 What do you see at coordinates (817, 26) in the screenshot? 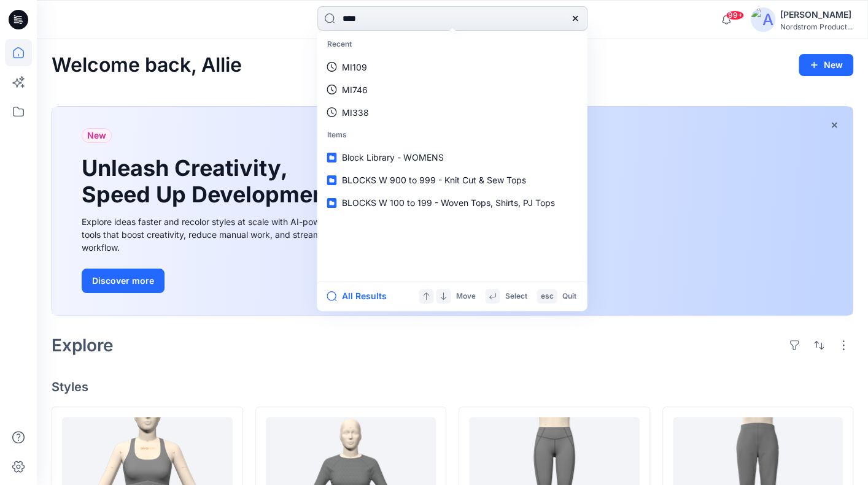
I see `div: Nordstrom Product...` at bounding box center [817, 26].